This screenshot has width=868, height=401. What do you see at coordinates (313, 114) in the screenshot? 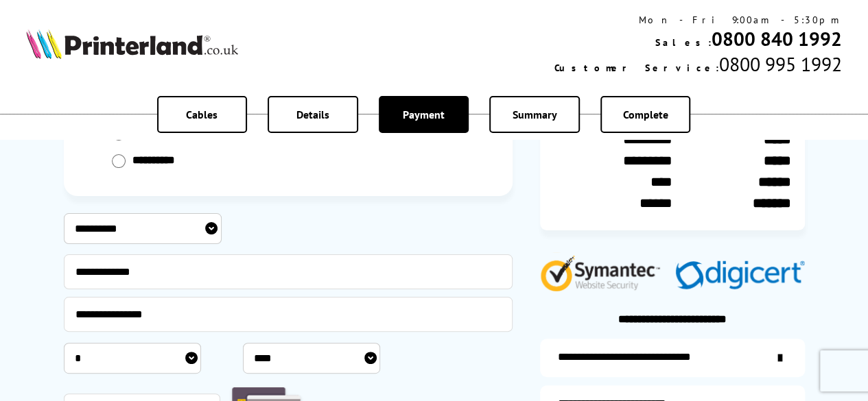
I see `span: Details` at bounding box center [313, 114].